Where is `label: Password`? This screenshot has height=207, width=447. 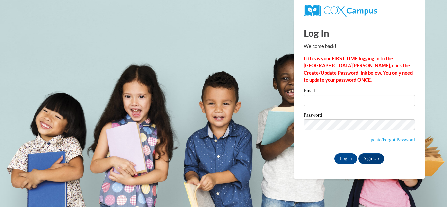 label: Password is located at coordinates (360, 116).